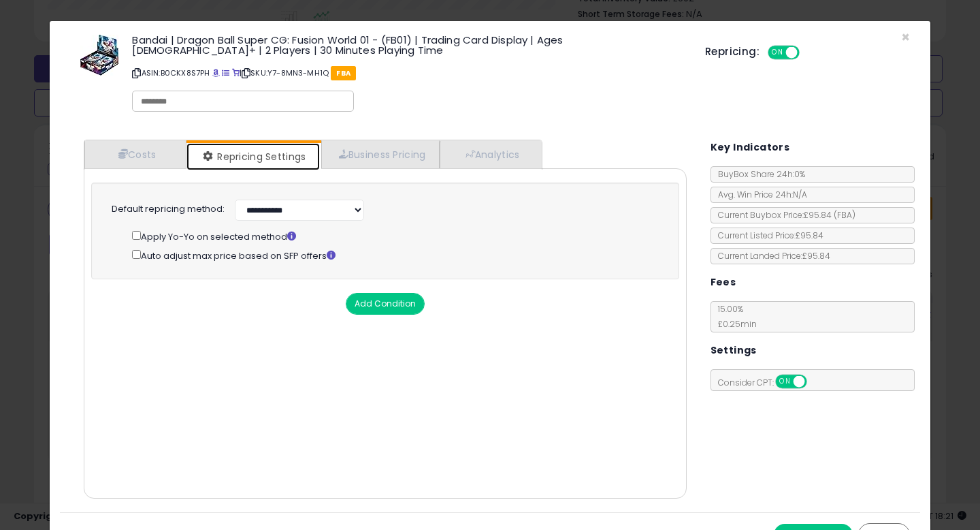  What do you see at coordinates (408, 73) in the screenshot?
I see `p: ASIN: B0CKX8S7PH | SKU: Y7-8MN3-MH1Q` at bounding box center [408, 73].